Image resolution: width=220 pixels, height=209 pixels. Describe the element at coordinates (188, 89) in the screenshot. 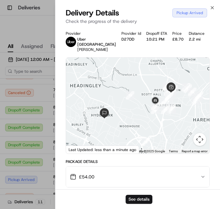

I see `div: 18` at that location.